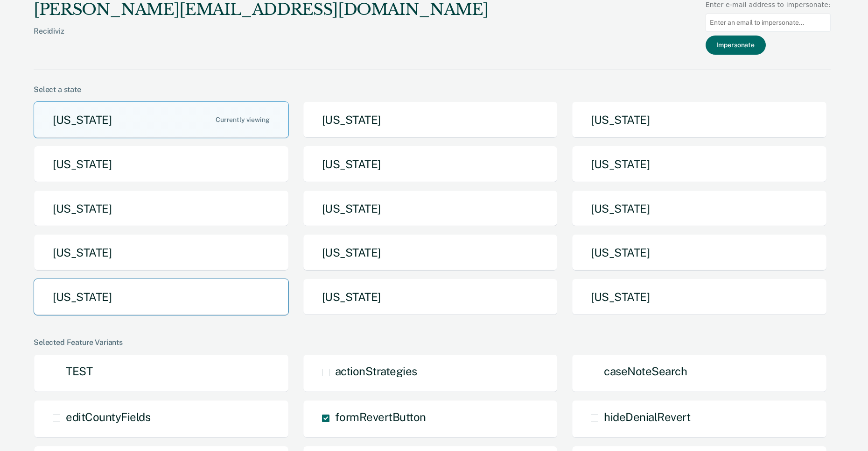 The width and height of the screenshot is (868, 451). Describe the element at coordinates (261, 38) in the screenshot. I see `div: Recidiviz` at that location.